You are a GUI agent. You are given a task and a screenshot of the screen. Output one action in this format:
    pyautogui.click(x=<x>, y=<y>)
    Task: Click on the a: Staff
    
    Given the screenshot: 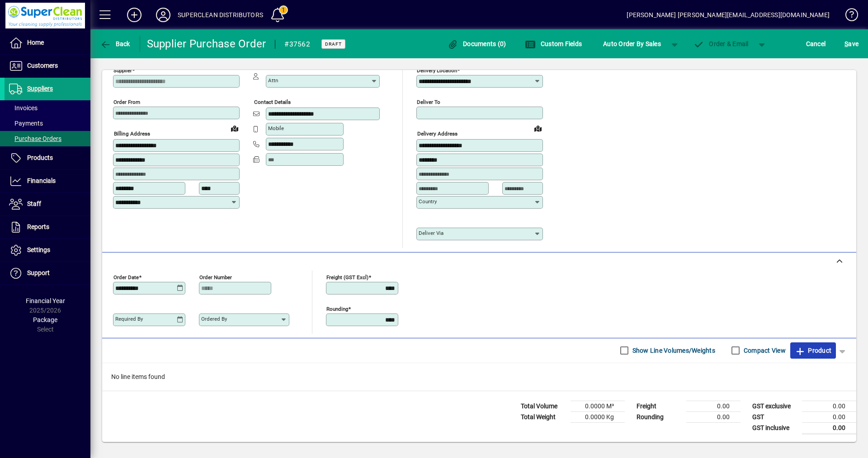 What is the action you would take?
    pyautogui.click(x=47, y=204)
    